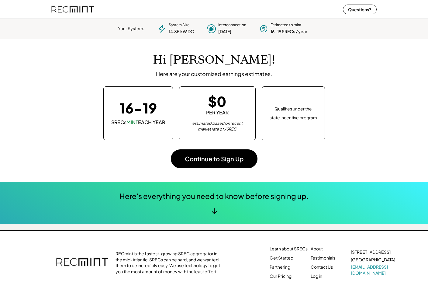 This screenshot has height=293, width=428. I want to click on div: Here are your customized earnings estimates., so click(214, 74).